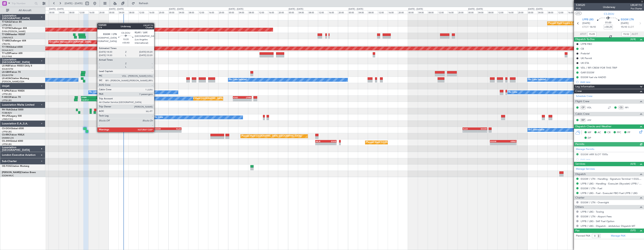 This screenshot has width=644, height=250. What do you see at coordinates (599, 132) in the screenshot?
I see `span: AC` at bounding box center [599, 132].